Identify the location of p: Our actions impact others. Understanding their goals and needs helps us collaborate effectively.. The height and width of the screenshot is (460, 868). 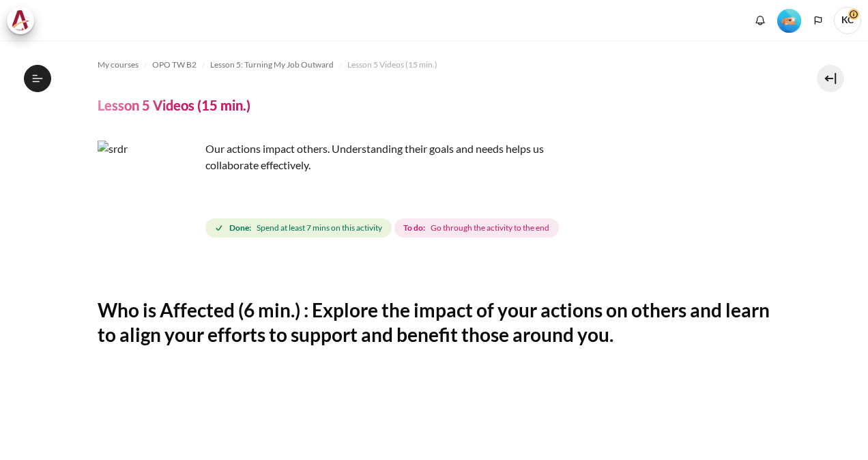
(337, 157).